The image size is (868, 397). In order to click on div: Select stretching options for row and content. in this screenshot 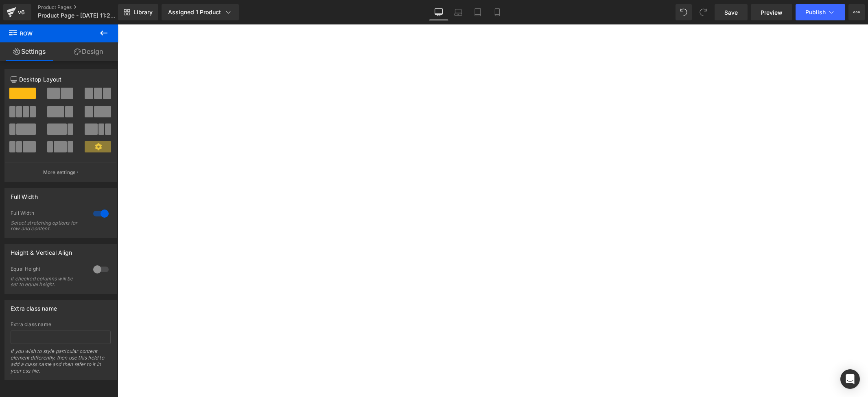, I will do `click(47, 226)`.